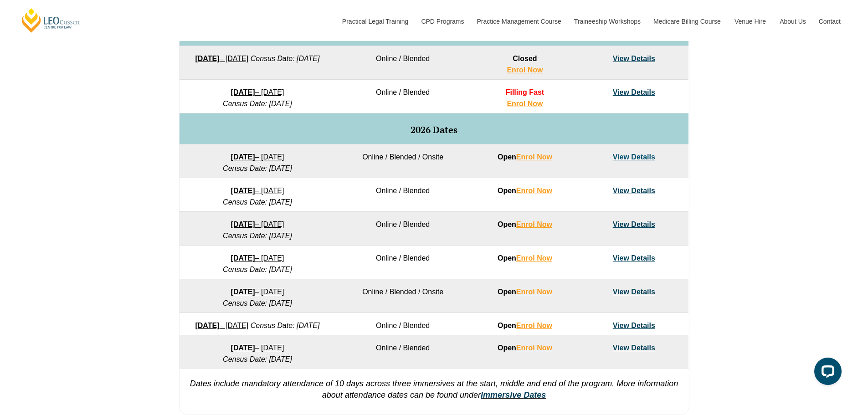 The height and width of the screenshot is (415, 868). I want to click on a: CPD Programs, so click(442, 22).